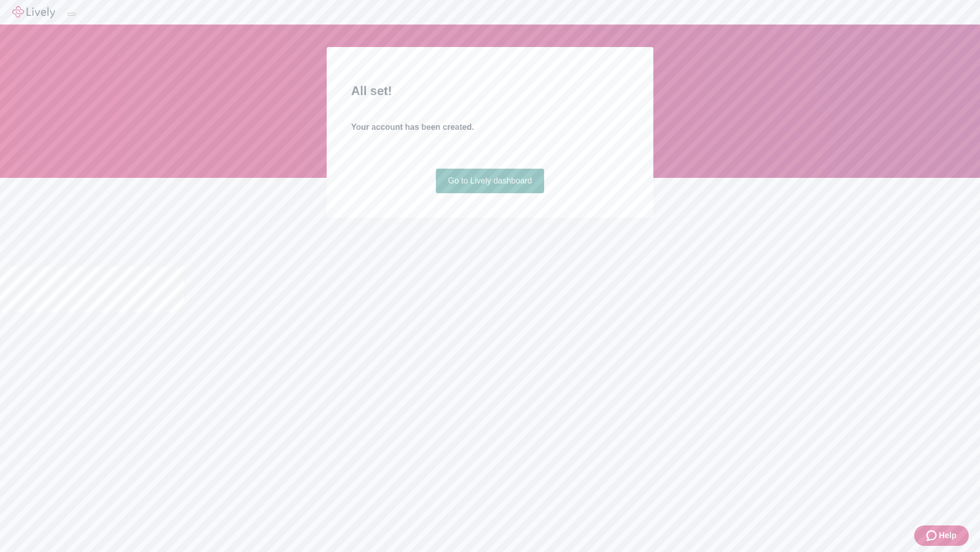 This screenshot has width=980, height=552. What do you see at coordinates (947, 536) in the screenshot?
I see `span: Help` at bounding box center [947, 536].